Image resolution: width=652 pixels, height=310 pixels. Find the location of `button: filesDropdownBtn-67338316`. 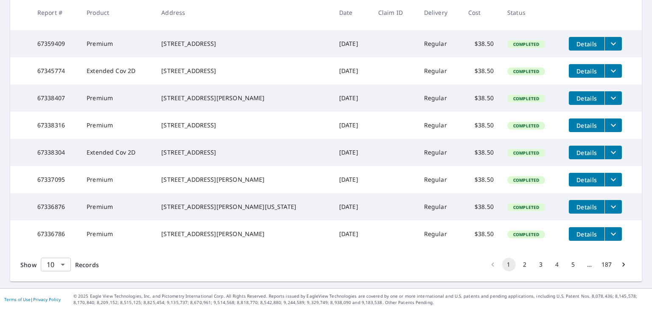

button: filesDropdownBtn-67338316 is located at coordinates (613, 125).